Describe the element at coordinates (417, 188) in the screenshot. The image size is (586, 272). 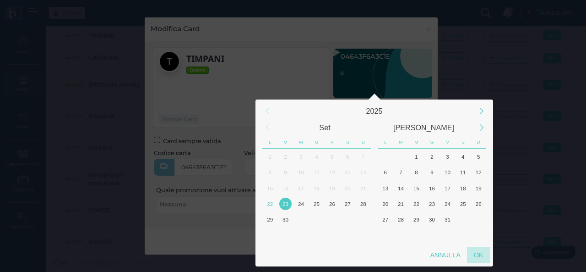
I see `div: Mercoledì, Ottobre 15` at that location.